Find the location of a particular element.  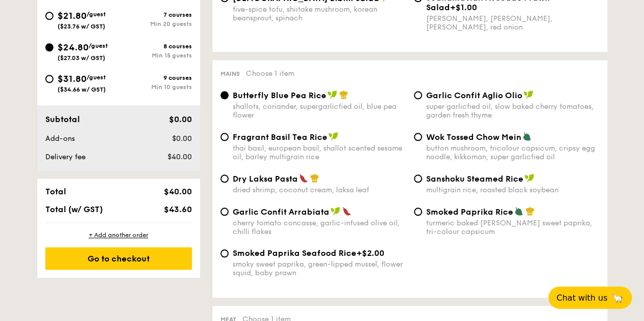

span: Smoked Paprika Rice is located at coordinates (470, 211).